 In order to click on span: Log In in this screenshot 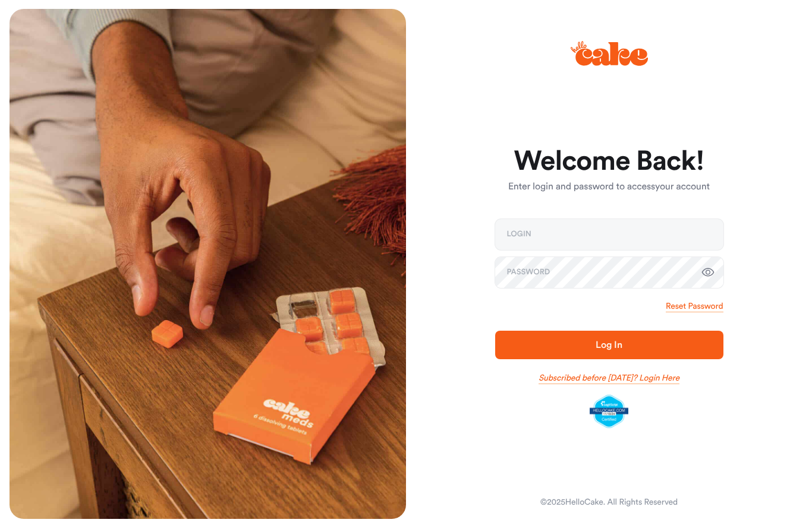, I will do `click(609, 346)`.